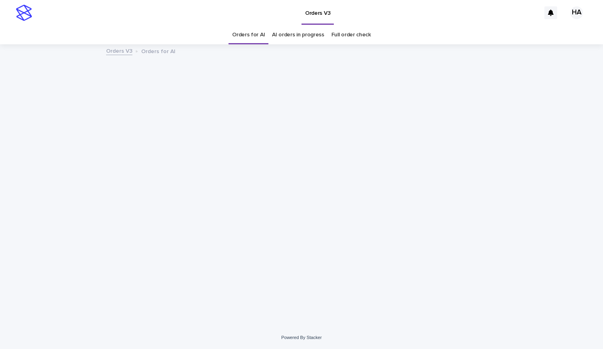 This screenshot has height=349, width=603. Describe the element at coordinates (24, 13) in the screenshot. I see `img: stacker-logo-s-only.png` at that location.